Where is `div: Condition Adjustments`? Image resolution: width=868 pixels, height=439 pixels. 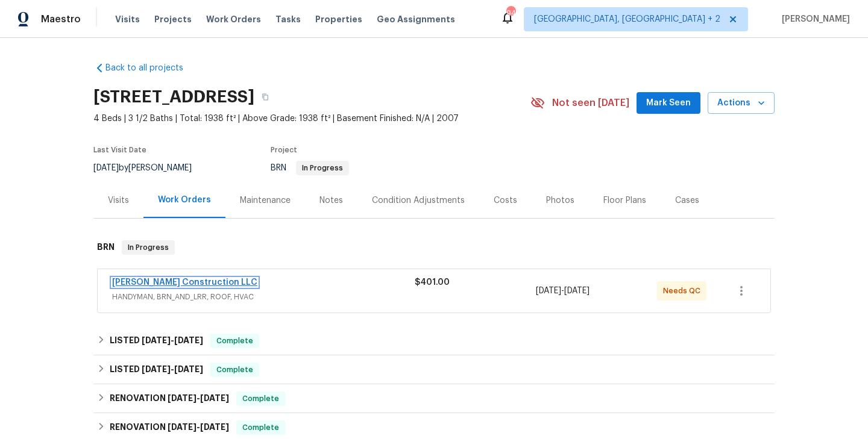 div: Condition Adjustments is located at coordinates (418, 200).